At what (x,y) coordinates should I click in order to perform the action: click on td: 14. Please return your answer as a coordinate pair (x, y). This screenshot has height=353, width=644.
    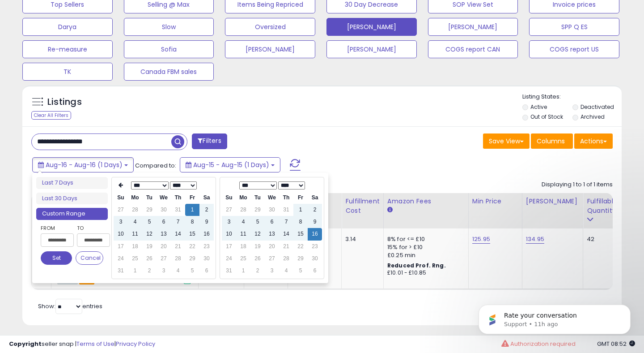
    Looking at the image, I should click on (286, 234).